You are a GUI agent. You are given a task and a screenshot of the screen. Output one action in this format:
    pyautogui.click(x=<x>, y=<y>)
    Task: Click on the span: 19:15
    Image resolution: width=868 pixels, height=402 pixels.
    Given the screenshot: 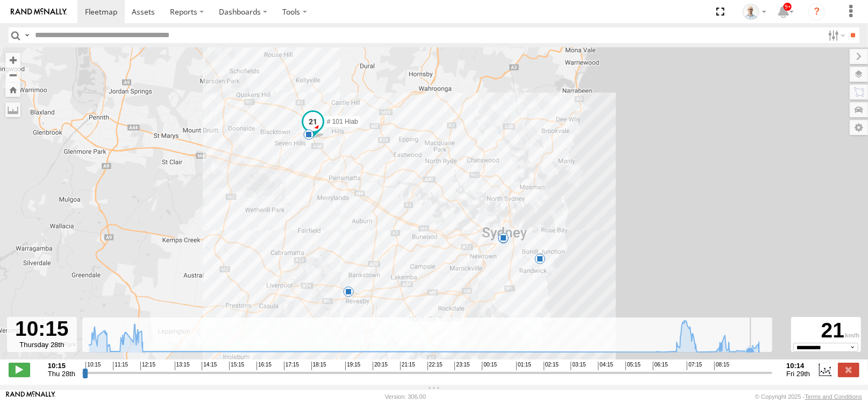 What is the action you would take?
    pyautogui.click(x=353, y=366)
    